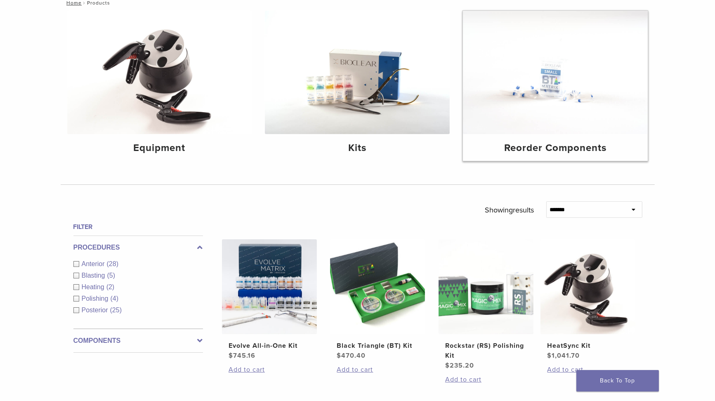 The image size is (715, 401). What do you see at coordinates (138, 227) in the screenshot?
I see `h4: Filter` at bounding box center [138, 227].